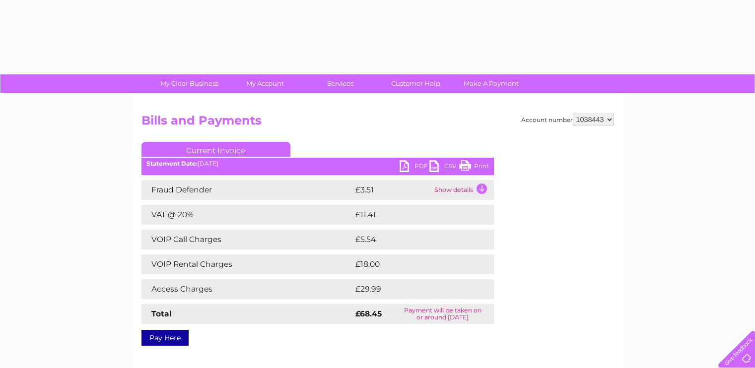 The height and width of the screenshot is (368, 755). Describe the element at coordinates (392, 190) in the screenshot. I see `td: £3.51` at that location.